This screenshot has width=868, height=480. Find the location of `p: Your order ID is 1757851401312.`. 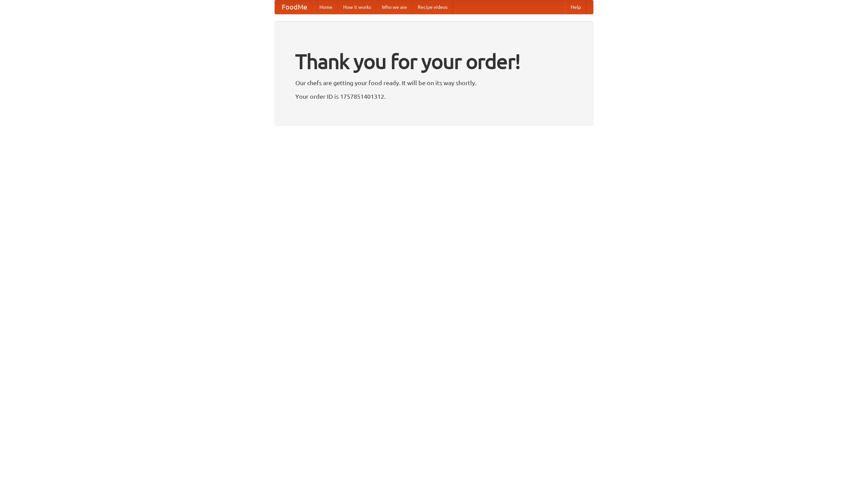

p: Your order ID is 1757851401312. is located at coordinates (434, 97).